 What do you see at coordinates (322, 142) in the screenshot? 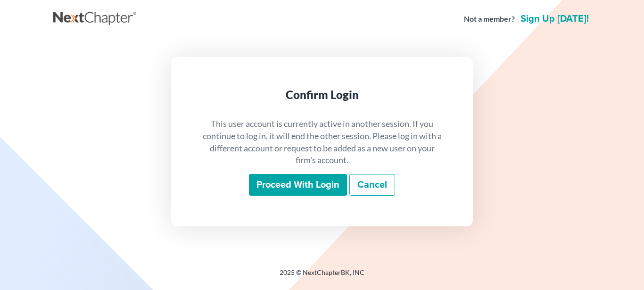
I see `p: This user account is currently active in another session. If you continue to log in, it will end ...` at bounding box center [322, 142].